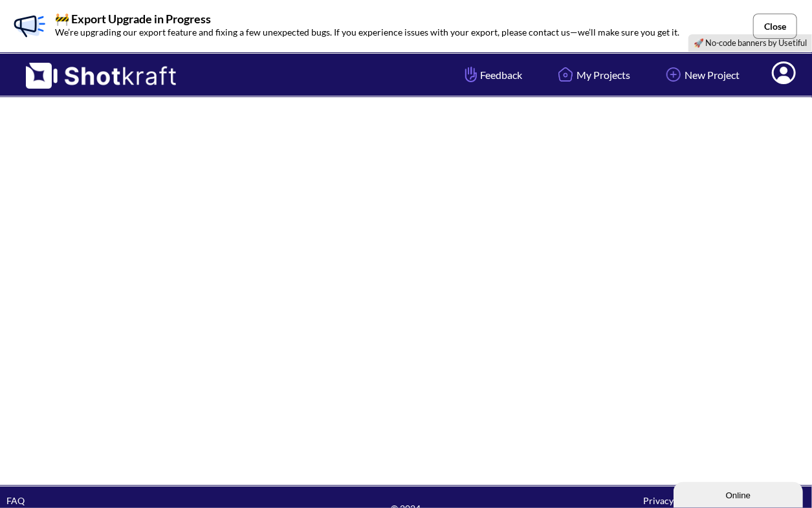  Describe the element at coordinates (367, 32) in the screenshot. I see `p: We’re upgrading our export feature and fixing a few unexpected bugs. If you experience issues wit...` at that location.